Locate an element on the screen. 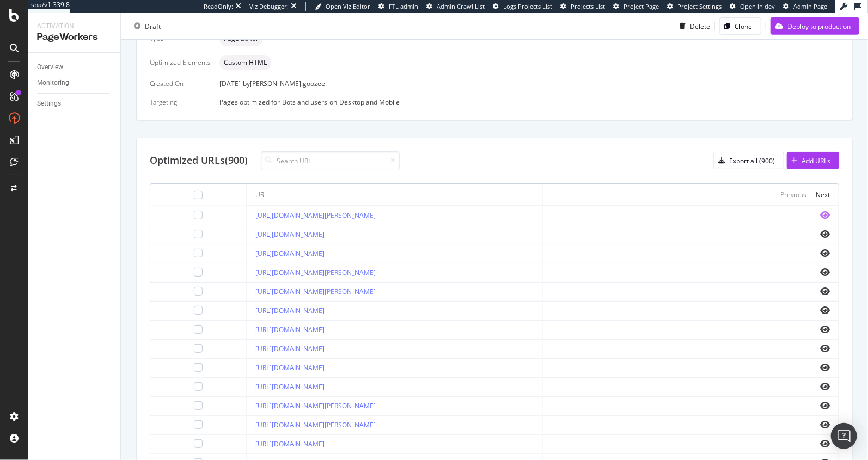 Image resolution: width=868 pixels, height=460 pixels. span: Project Settings is located at coordinates (699, 6).